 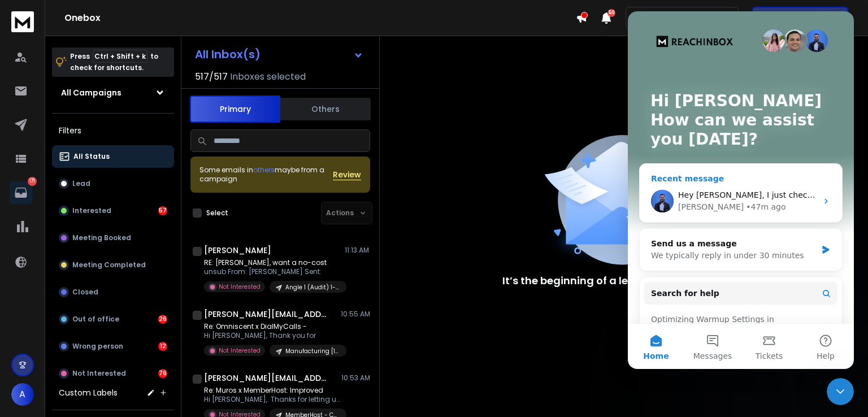 I want to click on div: Some emails in maybe from a campaign, so click(x=266, y=174).